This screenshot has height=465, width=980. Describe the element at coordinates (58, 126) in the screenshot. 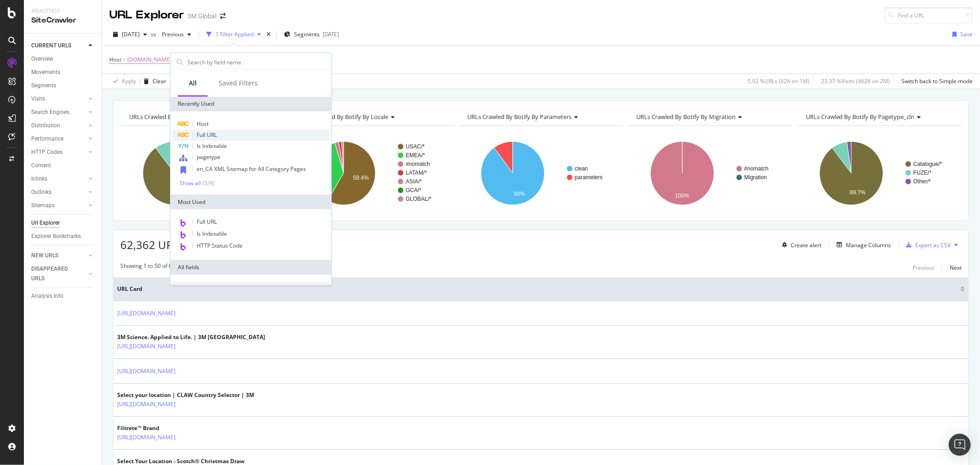

I see `a: Distribution` at that location.